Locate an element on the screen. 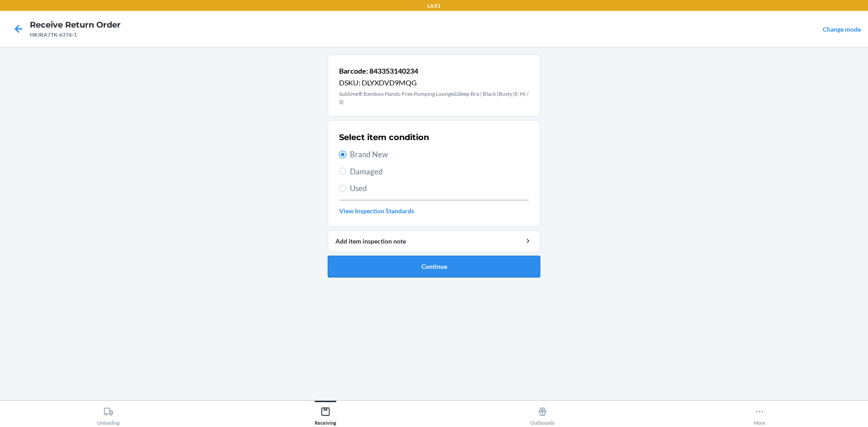  p: Sublime® Bamboo Hands-Free Pumping Lounge&Sleep Bra | Black (Busty (E-H) / S) is located at coordinates (434, 98).